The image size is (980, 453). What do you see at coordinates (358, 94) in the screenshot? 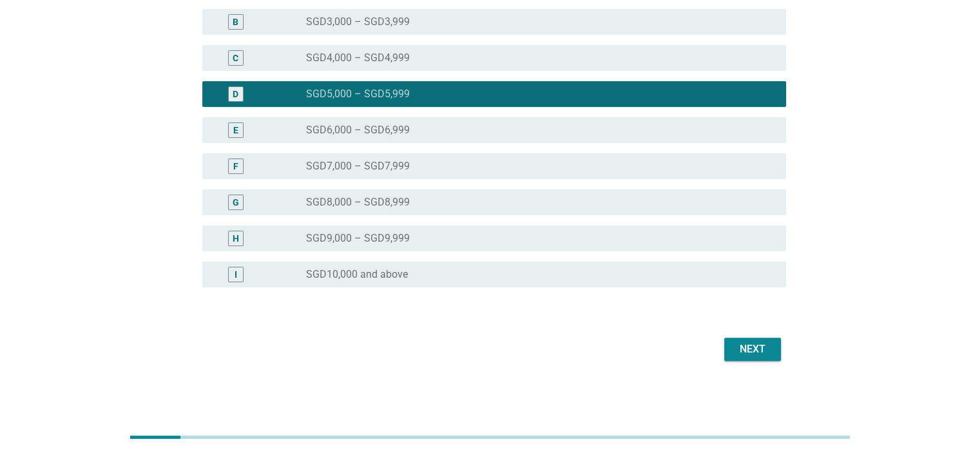
I see `label: SGD5,000 – SGD5,999` at bounding box center [358, 94].